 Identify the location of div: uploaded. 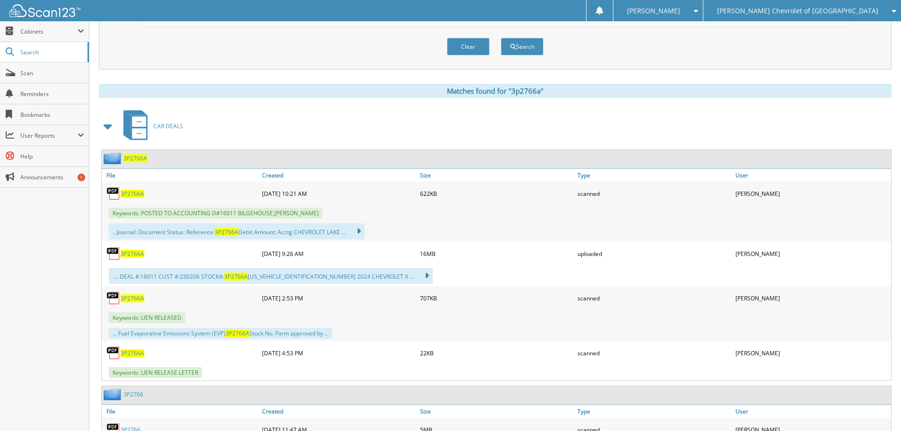
(654, 254).